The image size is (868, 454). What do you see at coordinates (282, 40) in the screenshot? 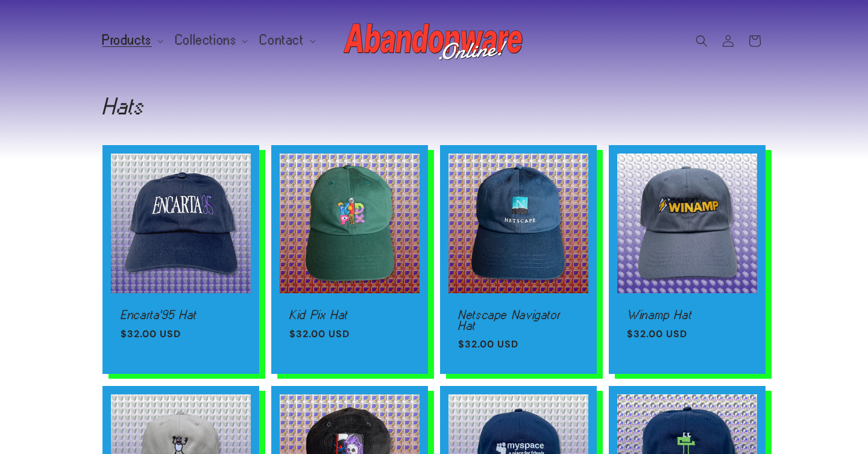
I see `span: Contact` at bounding box center [282, 40].